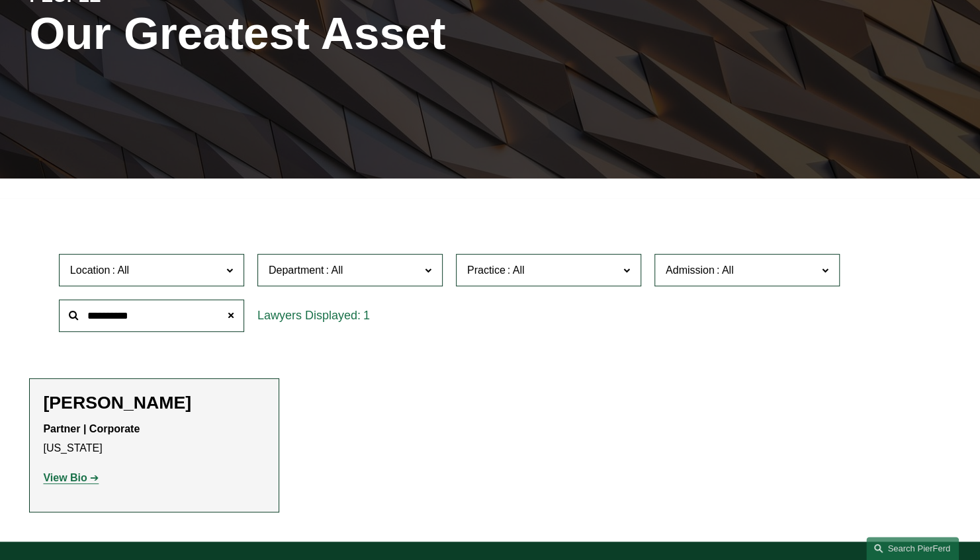 Image resolution: width=980 pixels, height=560 pixels. Describe the element at coordinates (367, 315) in the screenshot. I see `span: 1` at that location.